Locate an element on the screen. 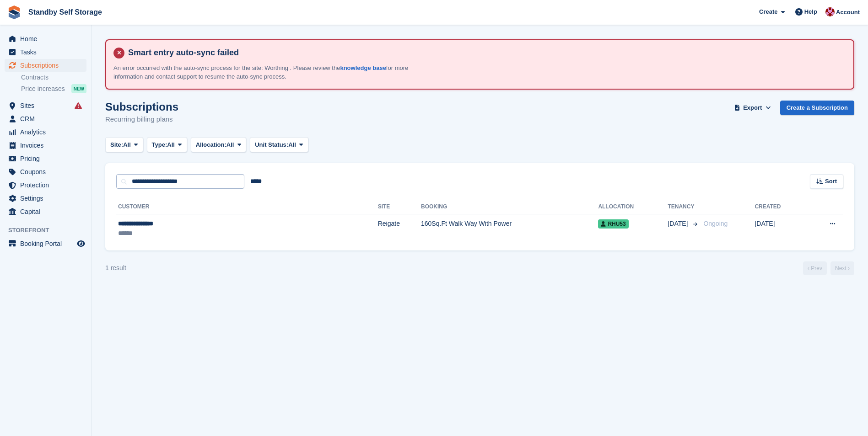 The height and width of the screenshot is (436, 868). span: Site: is located at coordinates (116, 145).